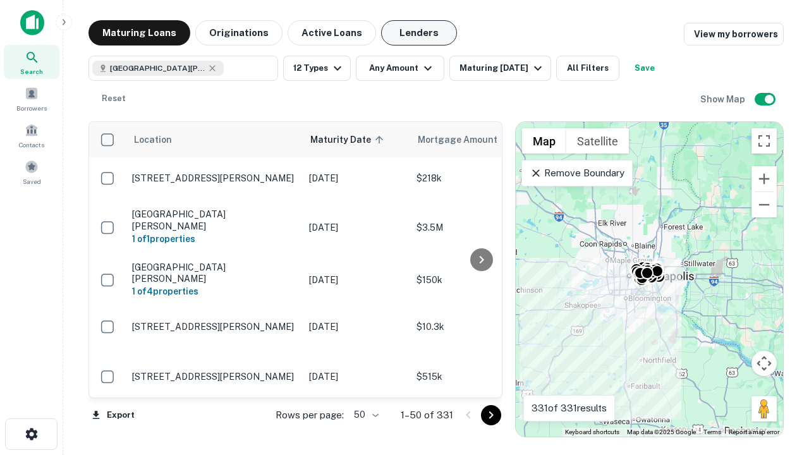 This screenshot has height=455, width=809. Describe the element at coordinates (480, 140) in the screenshot. I see `th: Mortgage Amount` at that location.